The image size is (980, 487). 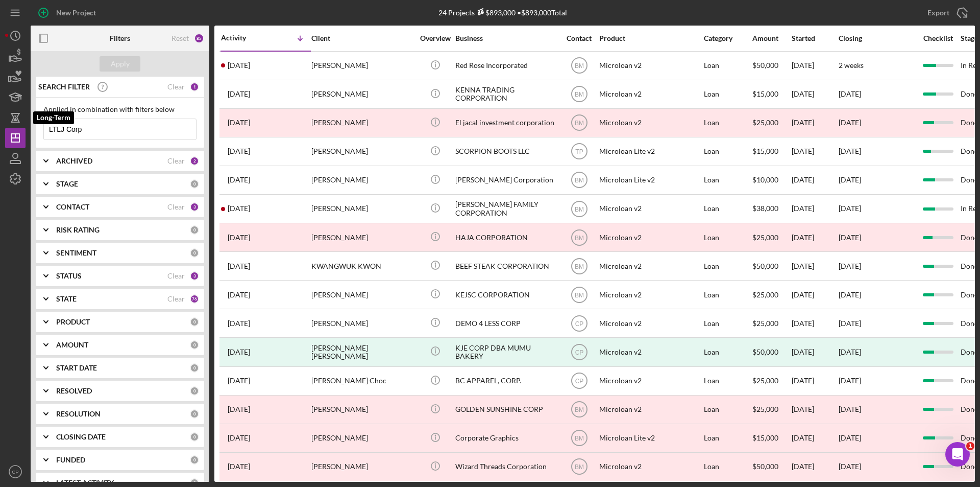 I want to click on div: 85, so click(x=199, y=38).